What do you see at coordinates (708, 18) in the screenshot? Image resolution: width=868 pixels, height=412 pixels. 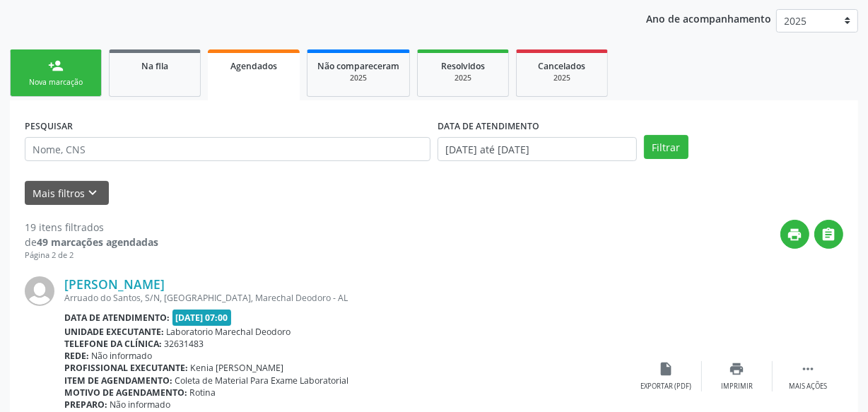 I see `p: Ano de acompanhamento` at bounding box center [708, 18].